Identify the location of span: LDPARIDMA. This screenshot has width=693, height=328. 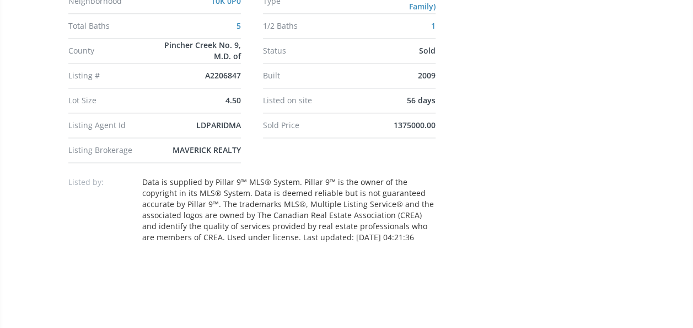
(218, 125).